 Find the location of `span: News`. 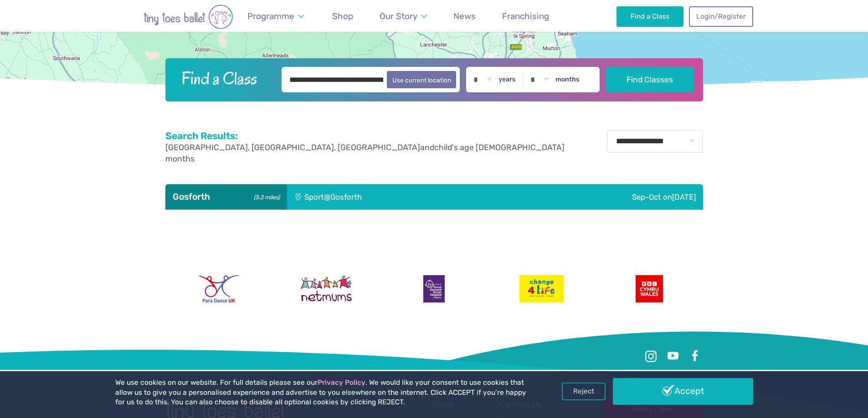

span: News is located at coordinates (464, 16).